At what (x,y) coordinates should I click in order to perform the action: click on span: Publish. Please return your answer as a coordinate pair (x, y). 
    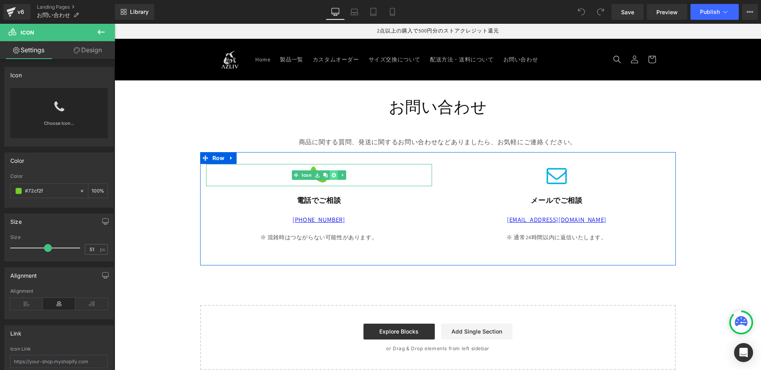
    Looking at the image, I should click on (710, 12).